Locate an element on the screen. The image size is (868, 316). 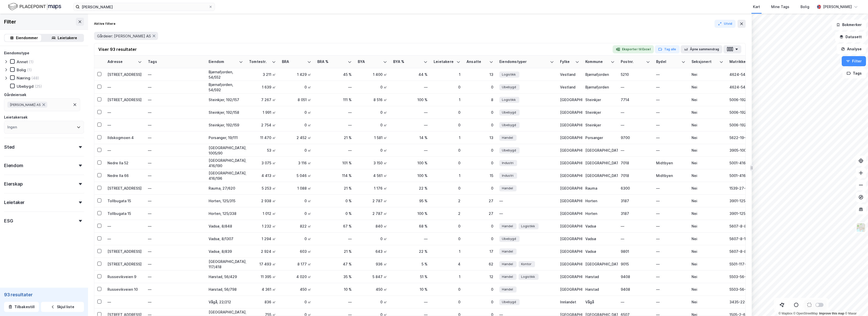
div: Næring is located at coordinates (24, 78).